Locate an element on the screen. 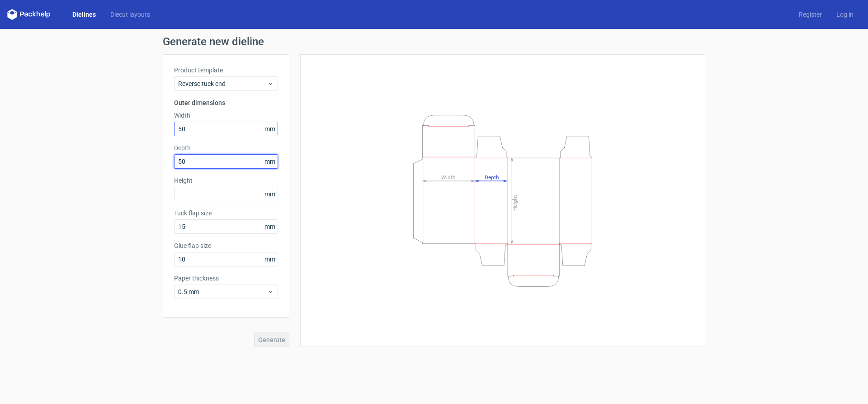  h3: Outer dimensions is located at coordinates (226, 103).